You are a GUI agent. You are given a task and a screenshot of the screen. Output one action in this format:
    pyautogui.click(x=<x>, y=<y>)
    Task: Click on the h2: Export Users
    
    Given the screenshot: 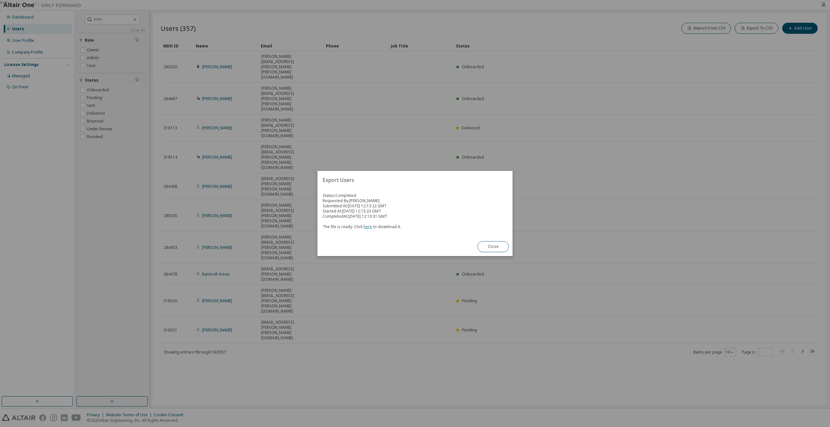 What is the action you would take?
    pyautogui.click(x=415, y=180)
    